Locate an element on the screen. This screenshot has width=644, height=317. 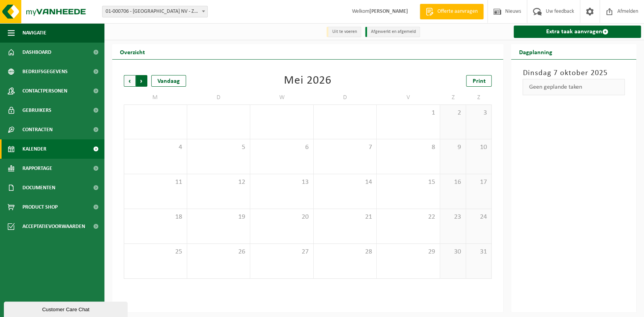
td: M is located at coordinates (155, 98).